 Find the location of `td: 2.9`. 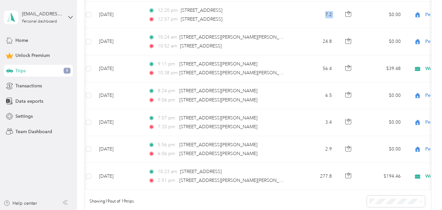

td: 2.9 is located at coordinates (315, 150).